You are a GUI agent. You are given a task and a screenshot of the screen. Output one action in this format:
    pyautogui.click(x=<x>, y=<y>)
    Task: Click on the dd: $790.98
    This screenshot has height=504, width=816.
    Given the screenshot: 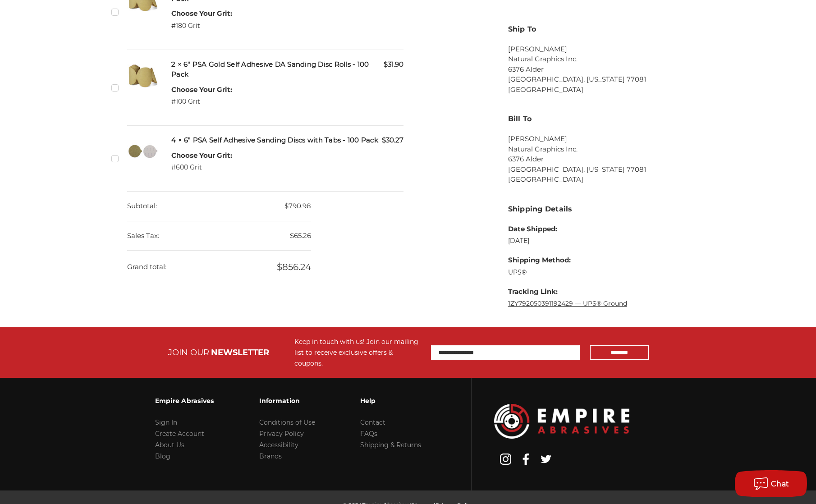 What is the action you would take?
    pyautogui.click(x=219, y=206)
    